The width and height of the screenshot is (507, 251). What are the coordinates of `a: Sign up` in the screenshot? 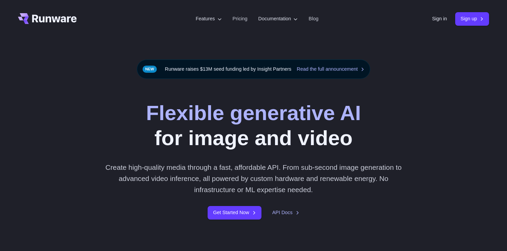 It's located at (472, 19).